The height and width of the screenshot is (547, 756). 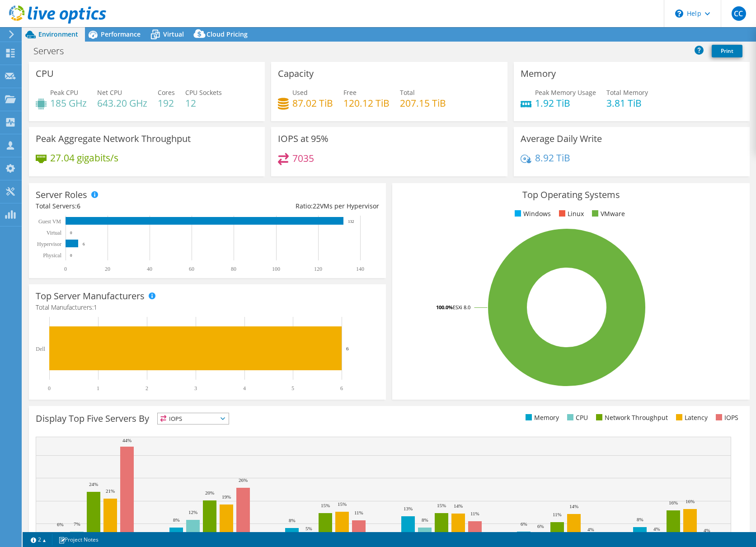 What do you see at coordinates (64, 92) in the screenshot?
I see `span: Peak CPU` at bounding box center [64, 92].